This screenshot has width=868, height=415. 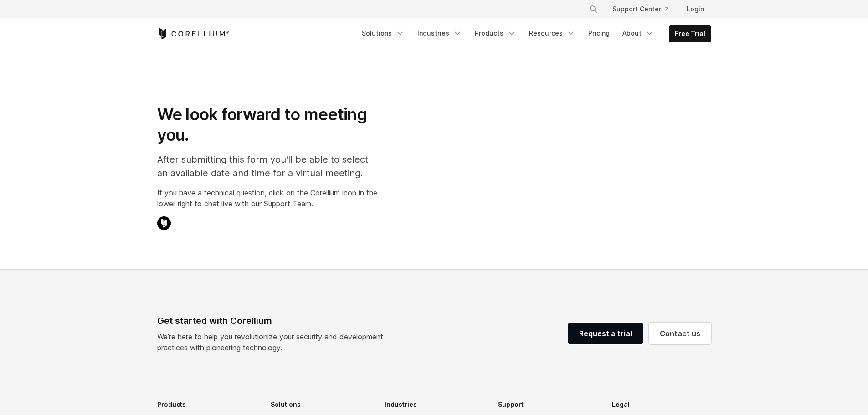 What do you see at coordinates (638, 33) in the screenshot?
I see `a: About` at bounding box center [638, 33].